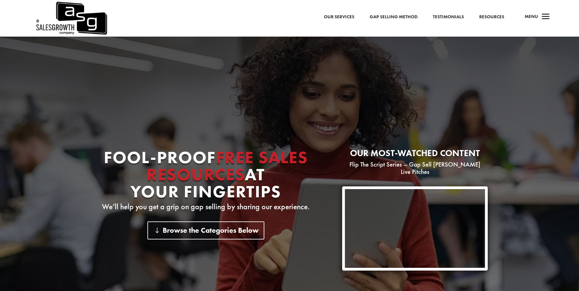 This screenshot has height=291, width=579. Describe the element at coordinates (206, 207) in the screenshot. I see `p: We’ll help you get a grip on gap selling by sharing our experience.` at that location.